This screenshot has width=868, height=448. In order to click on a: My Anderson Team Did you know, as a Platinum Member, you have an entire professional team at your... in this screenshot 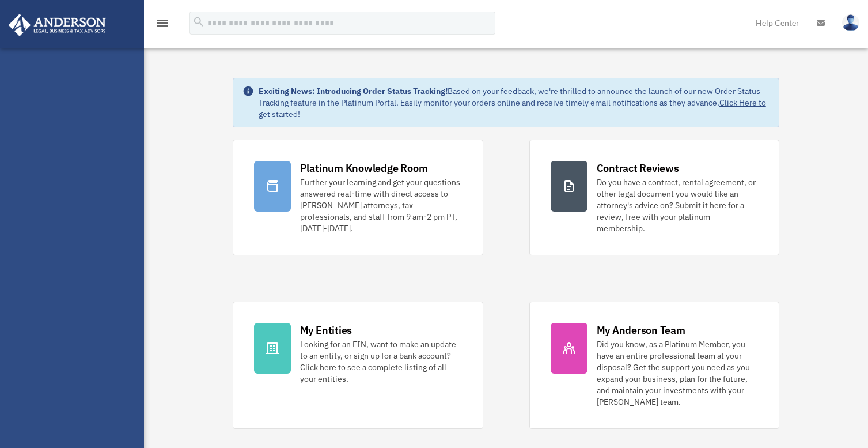, I will do `click(654, 365)`.